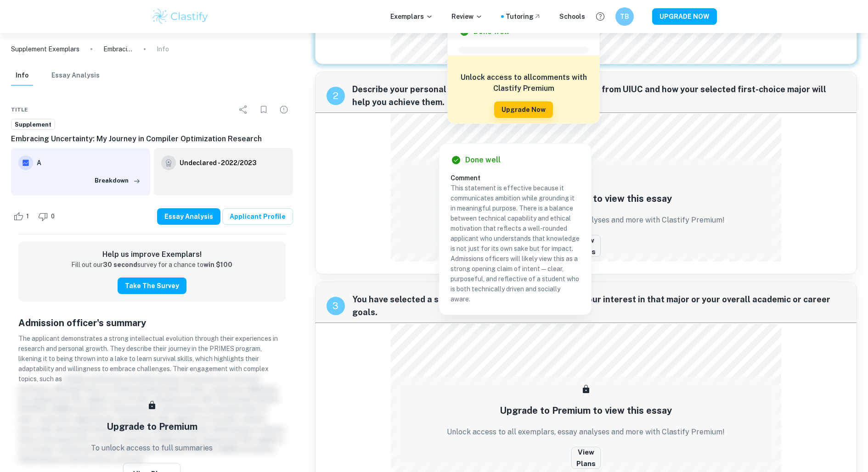 The height and width of the screenshot is (472, 868). Describe the element at coordinates (467, 17) in the screenshot. I see `p: Review` at that location.